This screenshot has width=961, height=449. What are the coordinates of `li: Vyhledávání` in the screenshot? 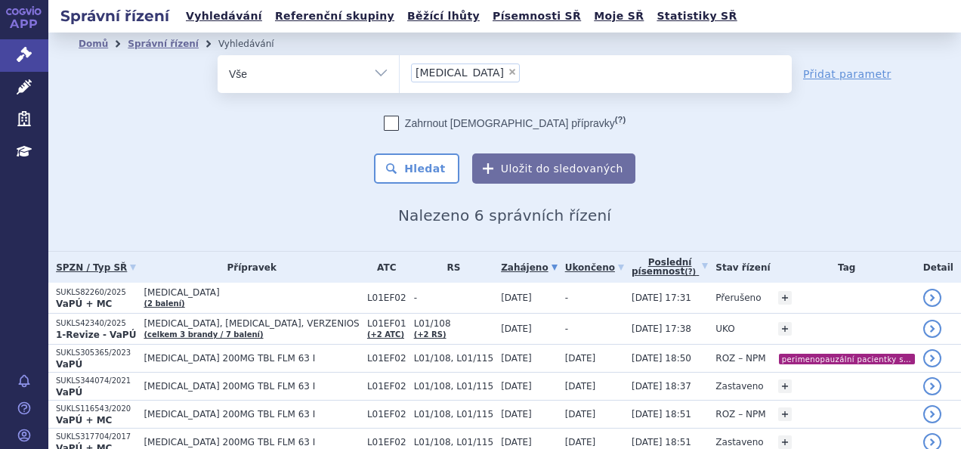 It's located at (256, 44).